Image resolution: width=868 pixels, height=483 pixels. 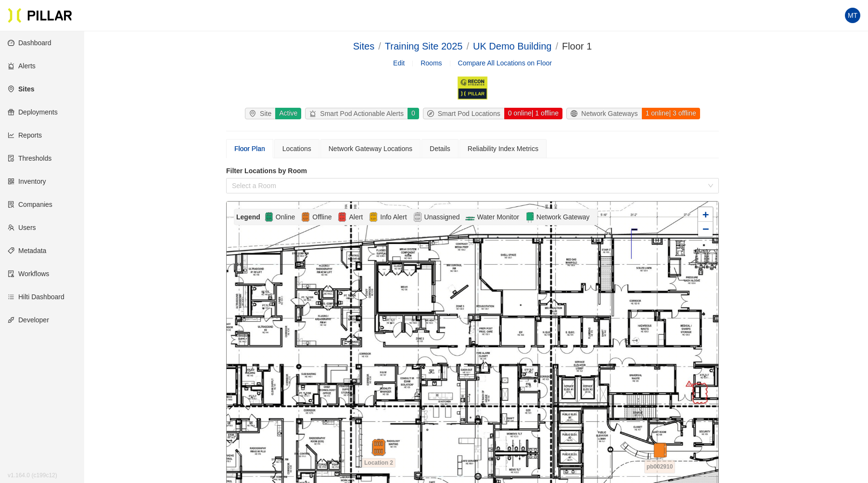 What do you see at coordinates (314, 114) in the screenshot?
I see `span: alert` at bounding box center [314, 114].